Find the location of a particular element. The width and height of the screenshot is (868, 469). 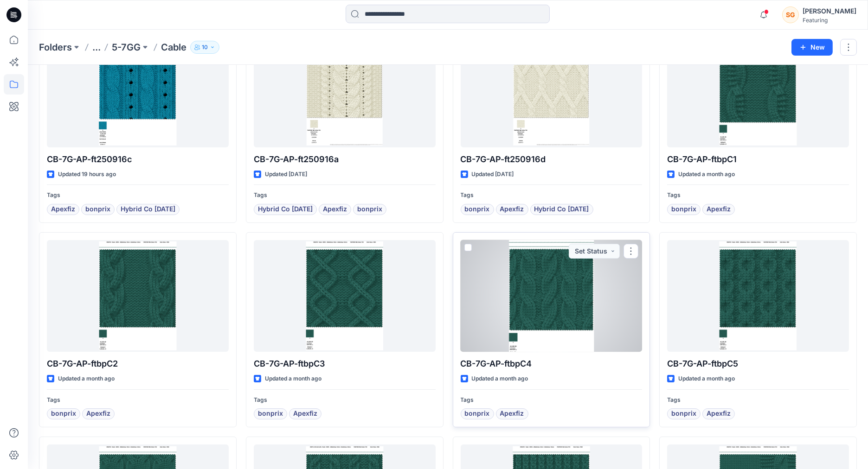

p: CB-7G-AP-ftbpC2 is located at coordinates (138, 364).